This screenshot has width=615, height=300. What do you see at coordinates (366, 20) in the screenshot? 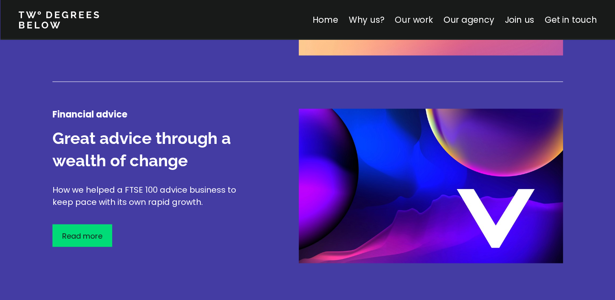
I see `a: Why us?` at bounding box center [366, 20].